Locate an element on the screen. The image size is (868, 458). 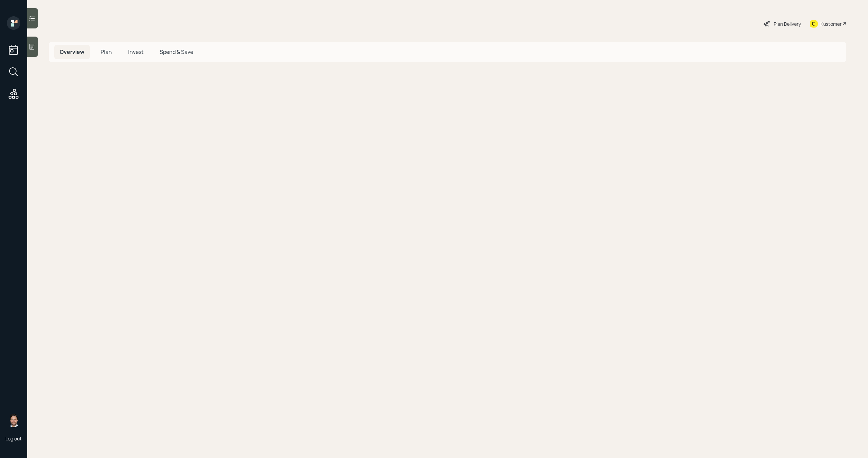
span: Invest is located at coordinates (136, 52).